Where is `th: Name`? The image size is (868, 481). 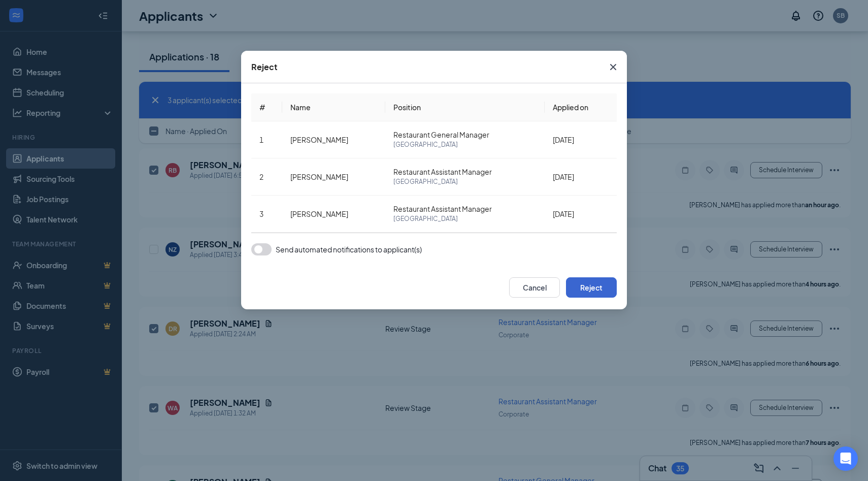
th: Name is located at coordinates (334, 107).